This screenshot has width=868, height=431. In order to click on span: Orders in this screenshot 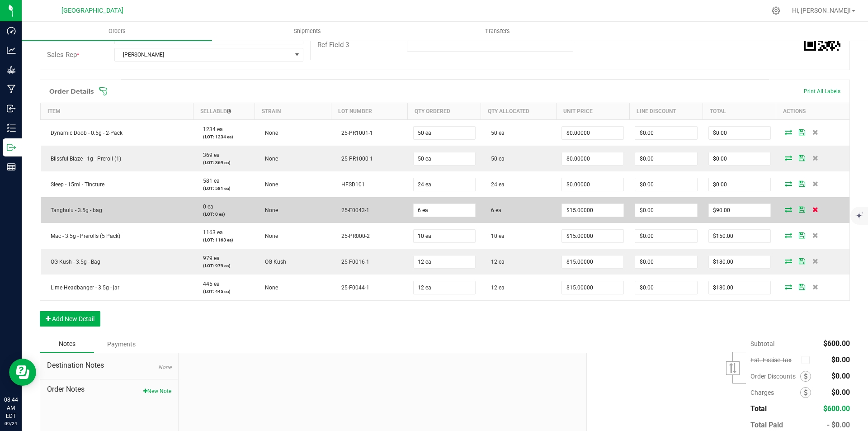, I will do `click(117, 31)`.